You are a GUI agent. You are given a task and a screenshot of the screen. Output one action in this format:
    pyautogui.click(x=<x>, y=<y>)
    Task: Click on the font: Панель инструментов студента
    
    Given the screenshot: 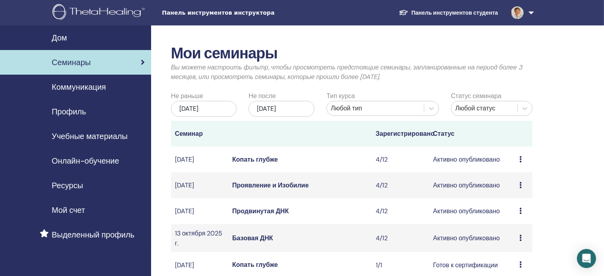 What is the action you would take?
    pyautogui.click(x=455, y=13)
    